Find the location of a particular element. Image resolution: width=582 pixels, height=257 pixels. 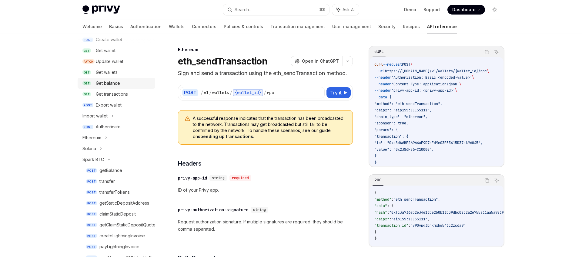

div: privy-app-id is located at coordinates (193, 178).